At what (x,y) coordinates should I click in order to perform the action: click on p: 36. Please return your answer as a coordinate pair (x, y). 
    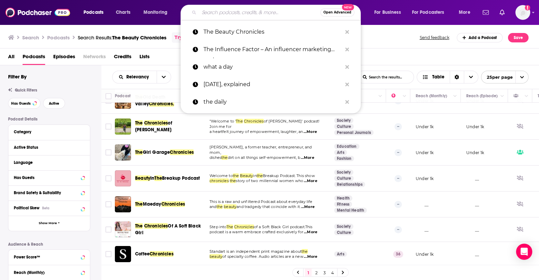
    Looking at the image, I should click on (398, 254).